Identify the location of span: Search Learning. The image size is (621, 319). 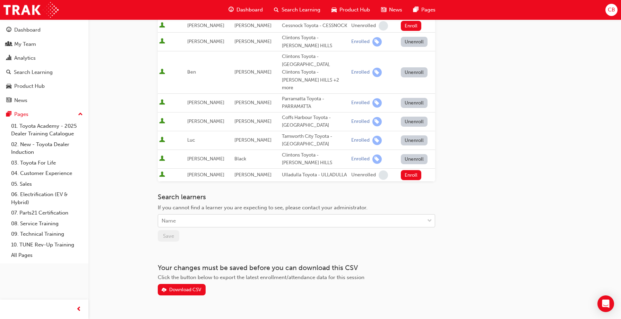
(301, 10).